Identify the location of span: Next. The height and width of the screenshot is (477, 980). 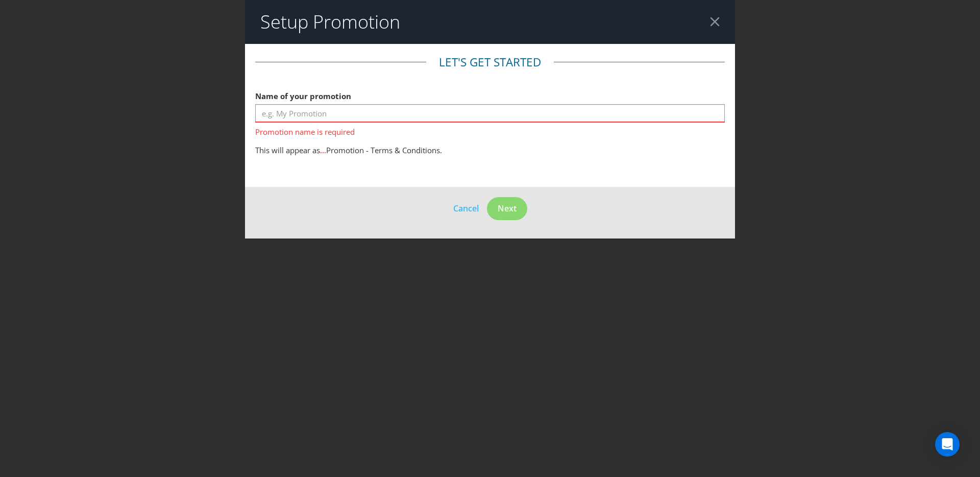
(507, 208).